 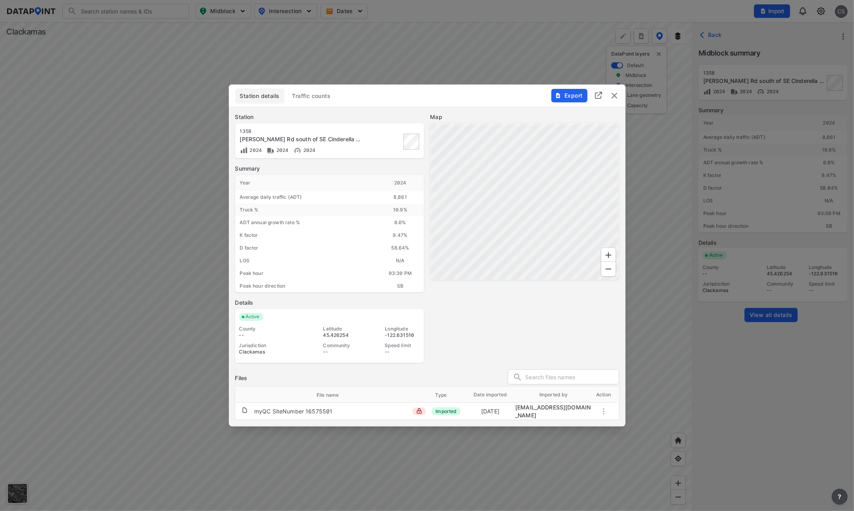 I want to click on input: Search files names, so click(x=572, y=377).